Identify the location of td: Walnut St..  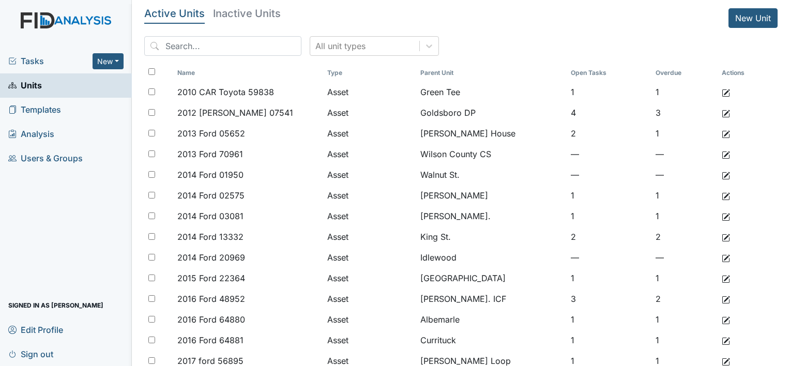
(491, 175).